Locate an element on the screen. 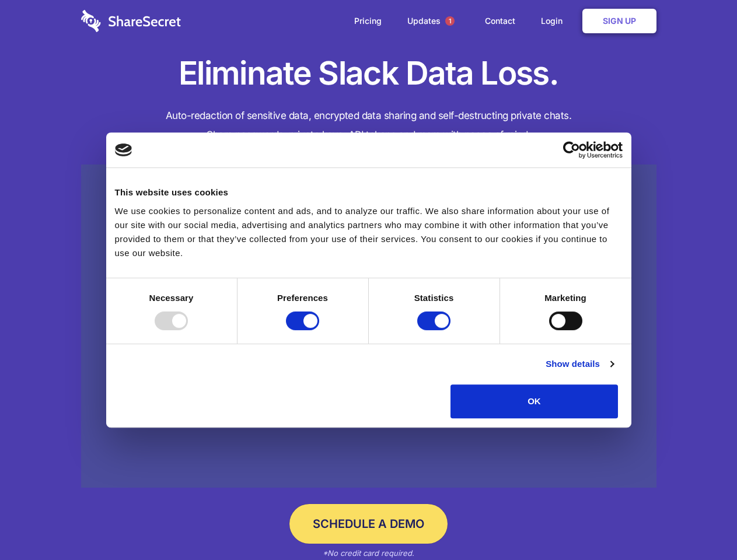  a: Schedule a Demo is located at coordinates (368, 524).